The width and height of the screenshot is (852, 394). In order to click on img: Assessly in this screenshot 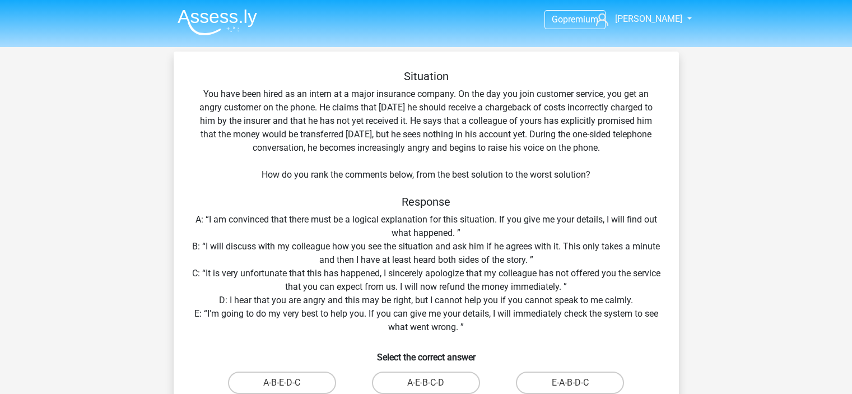, I will do `click(217, 22)`.